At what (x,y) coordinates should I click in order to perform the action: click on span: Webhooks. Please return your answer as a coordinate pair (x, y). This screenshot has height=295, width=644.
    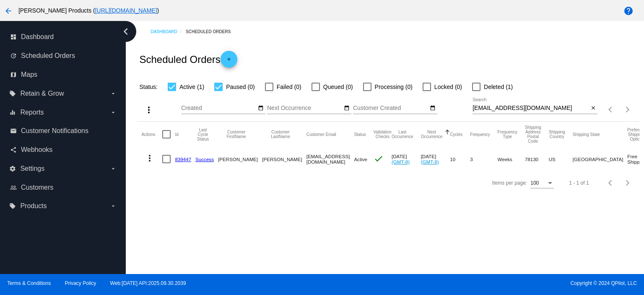
    Looking at the image, I should click on (36, 150).